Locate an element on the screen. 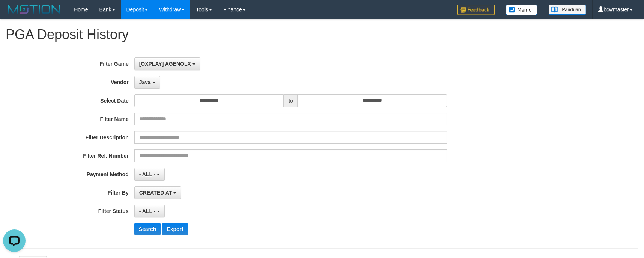 The width and height of the screenshot is (644, 258). img: MOTION_logo.png is located at coordinates (34, 10).